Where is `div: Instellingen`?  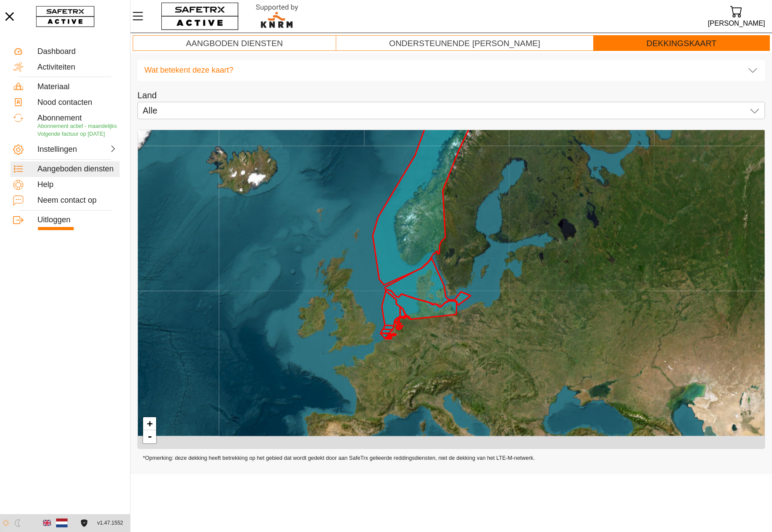 div: Instellingen is located at coordinates (56, 150).